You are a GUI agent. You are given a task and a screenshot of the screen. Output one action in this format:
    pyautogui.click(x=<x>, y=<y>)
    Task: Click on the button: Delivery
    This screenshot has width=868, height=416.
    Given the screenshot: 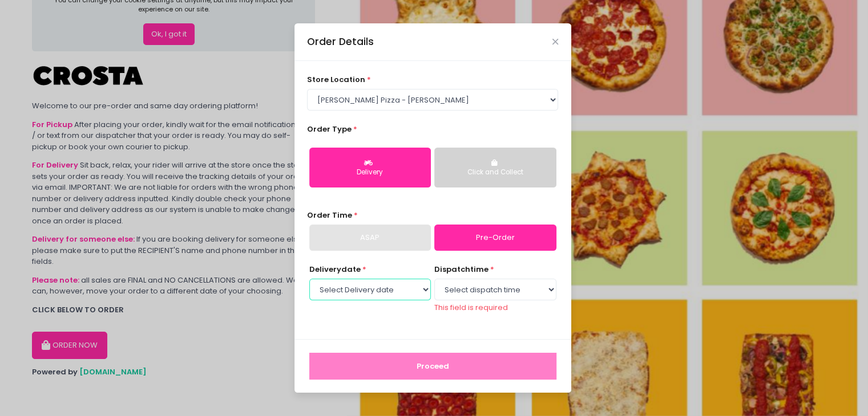 What is the action you would take?
    pyautogui.click(x=370, y=167)
    